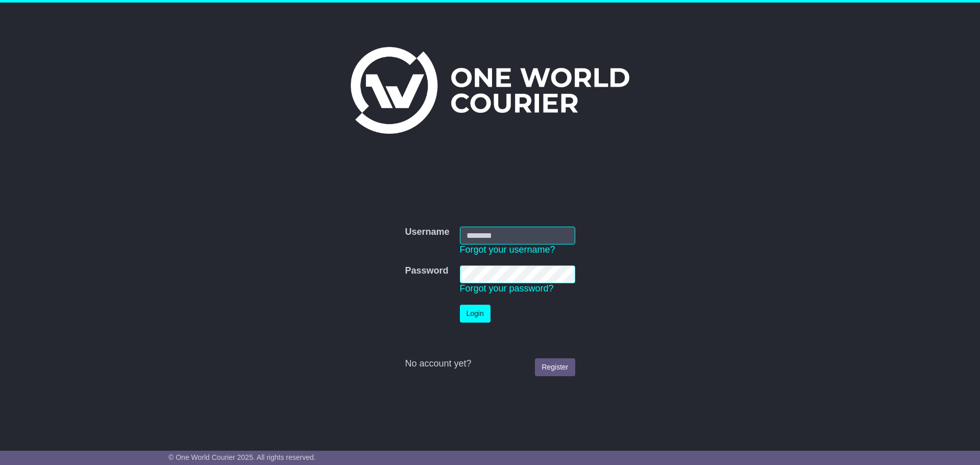  I want to click on button: Login, so click(475, 313).